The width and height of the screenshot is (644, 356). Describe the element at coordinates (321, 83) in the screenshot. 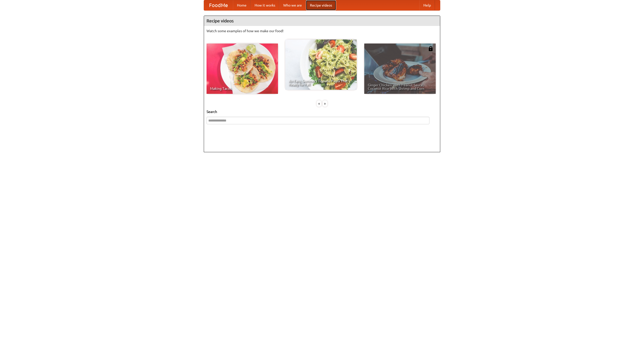

I see `span: An Easy, Summery Tomato Pasta That's Ready for Fall` at that location.